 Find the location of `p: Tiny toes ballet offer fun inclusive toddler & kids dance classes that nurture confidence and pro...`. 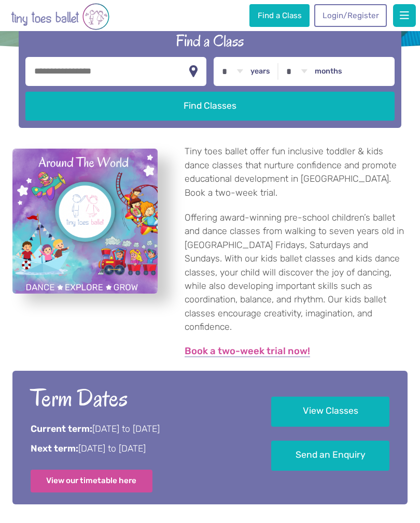

p: Tiny toes ballet offer fun inclusive toddler & kids dance classes that nurture confidence and pro... is located at coordinates (295, 172).